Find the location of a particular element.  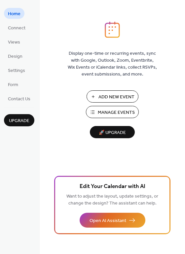

span: Contact Us is located at coordinates (19, 99).